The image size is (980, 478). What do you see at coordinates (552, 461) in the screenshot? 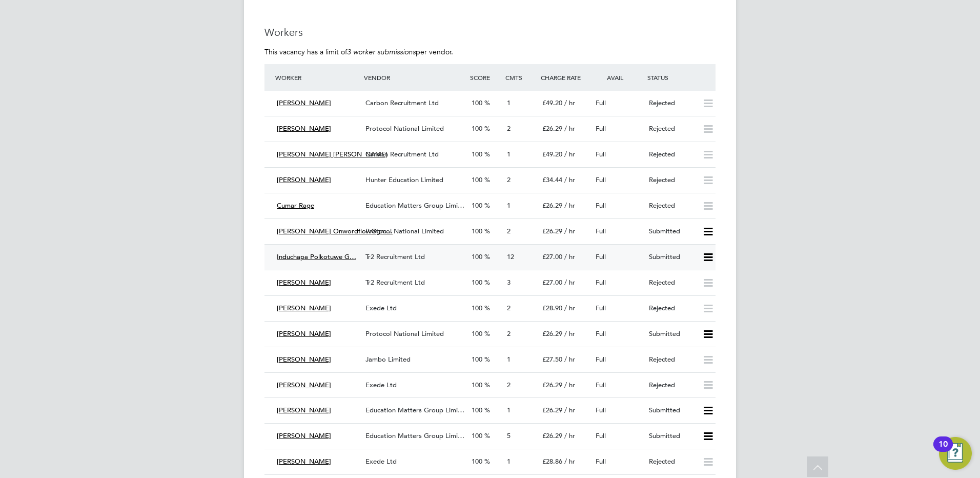
I see `span: £28.86` at bounding box center [552, 461].